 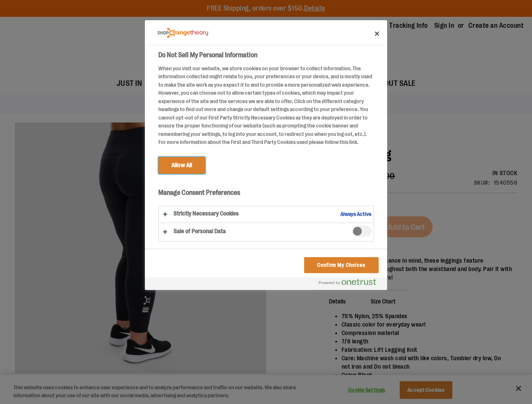 I want to click on button: Close, so click(x=377, y=34).